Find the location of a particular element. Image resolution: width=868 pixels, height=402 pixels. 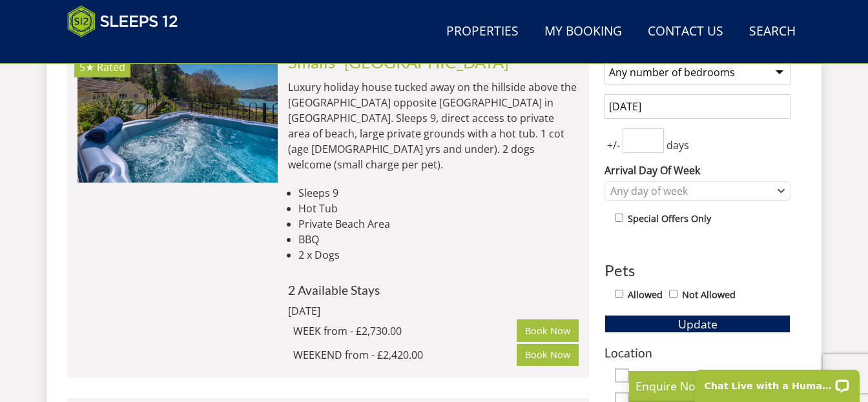

h4: 2 Available Stays is located at coordinates (433, 290).